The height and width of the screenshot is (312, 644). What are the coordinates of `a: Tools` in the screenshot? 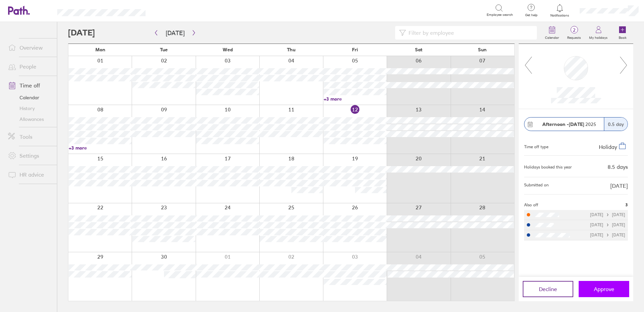 It's located at (29, 137).